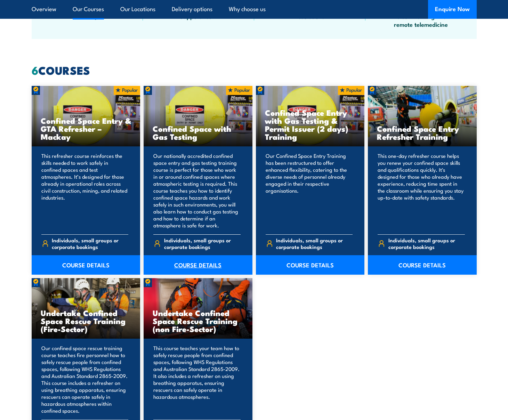 The height and width of the screenshot is (420, 508). I want to click on h3: Confined Space Entry with Gas Testing & Permit Issuer (2 days) Training, so click(310, 124).